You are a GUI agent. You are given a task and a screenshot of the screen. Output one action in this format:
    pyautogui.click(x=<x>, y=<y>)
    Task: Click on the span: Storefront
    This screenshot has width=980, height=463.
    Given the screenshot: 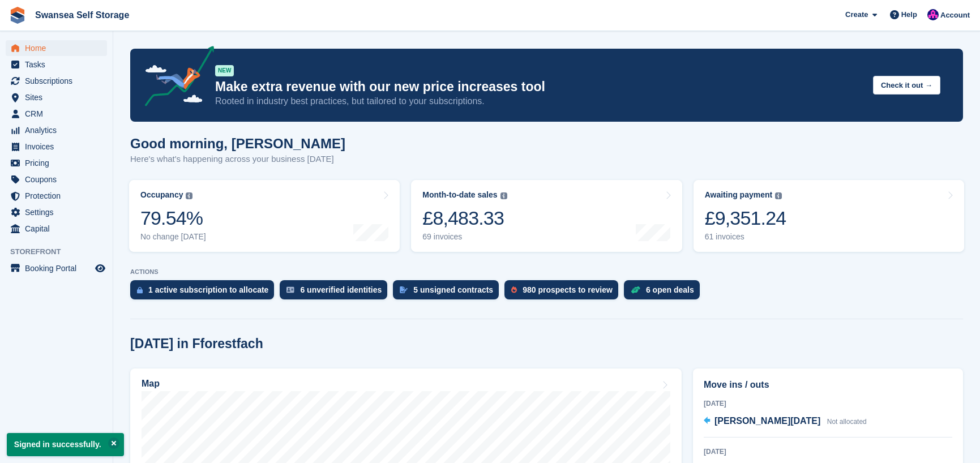 What is the action you would take?
    pyautogui.click(x=61, y=252)
    